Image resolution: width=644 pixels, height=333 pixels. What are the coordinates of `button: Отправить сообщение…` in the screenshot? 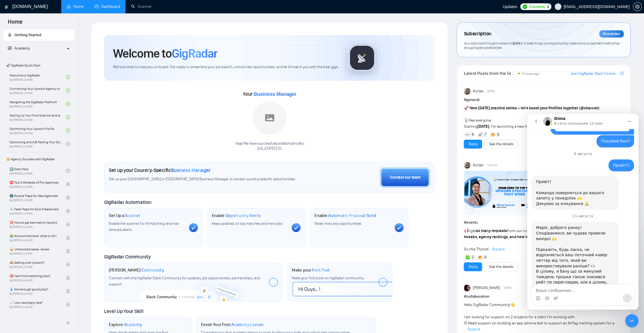 It's located at (100, 185).